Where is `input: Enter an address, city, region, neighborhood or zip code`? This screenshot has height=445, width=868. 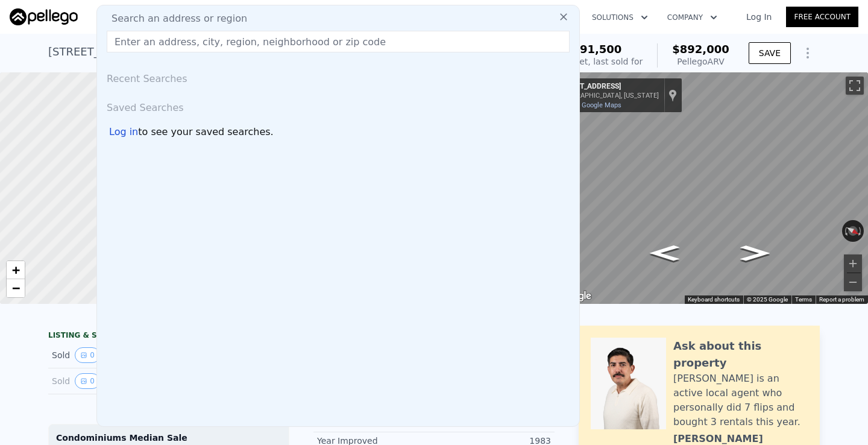 input: Enter an address, city, region, neighborhood or zip code is located at coordinates (338, 42).